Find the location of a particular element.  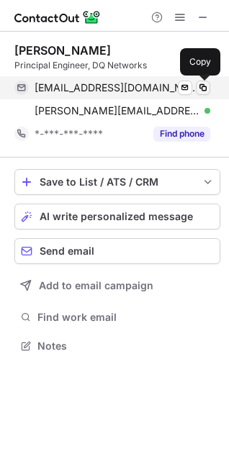

button: Add to email campaign is located at coordinates (117, 286).